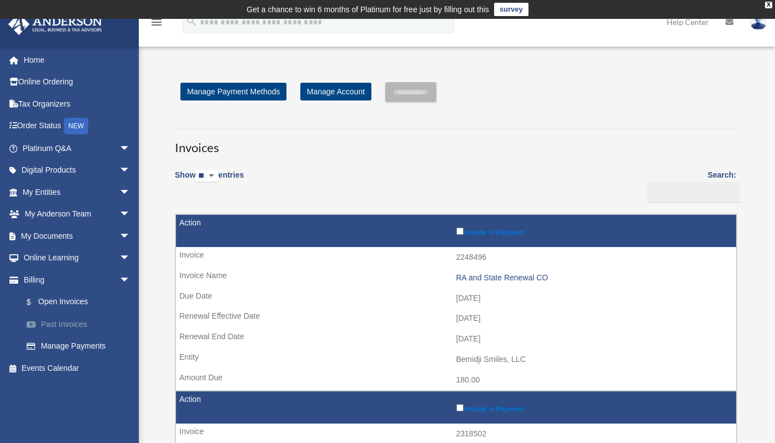  Describe the element at coordinates (456, 380) in the screenshot. I see `td: 180.00` at that location.